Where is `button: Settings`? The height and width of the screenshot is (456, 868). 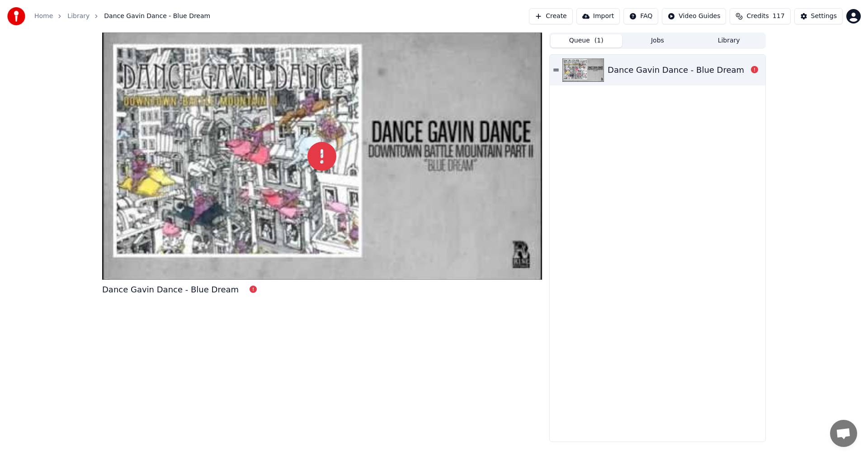
button: Settings is located at coordinates (819, 16).